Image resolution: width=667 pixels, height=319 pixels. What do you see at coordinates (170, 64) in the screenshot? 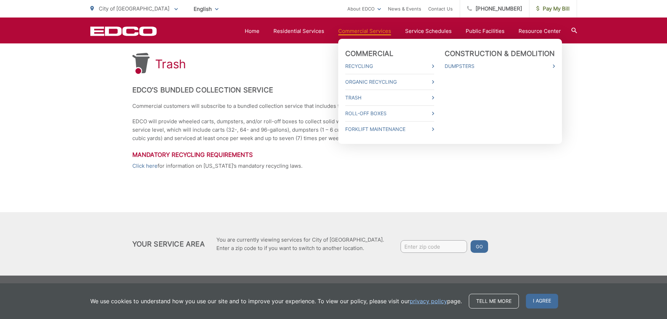
I see `h1: Trash` at bounding box center [170, 64].